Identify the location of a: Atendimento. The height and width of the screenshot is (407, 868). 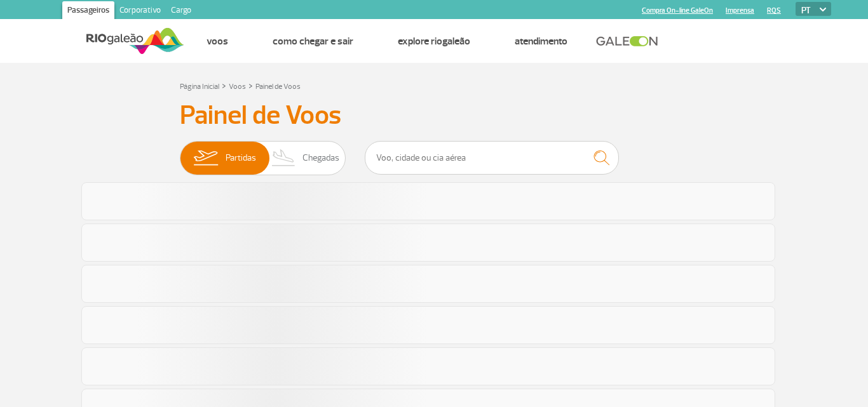
(541, 41).